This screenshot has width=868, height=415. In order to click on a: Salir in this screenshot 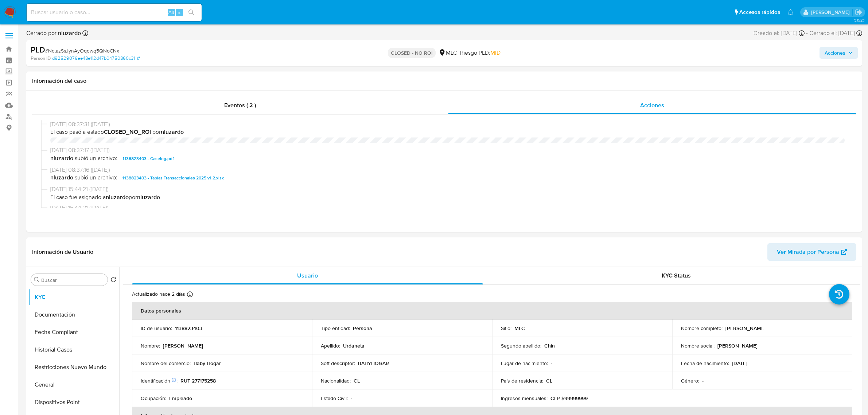, I will do `click(859, 12)`.